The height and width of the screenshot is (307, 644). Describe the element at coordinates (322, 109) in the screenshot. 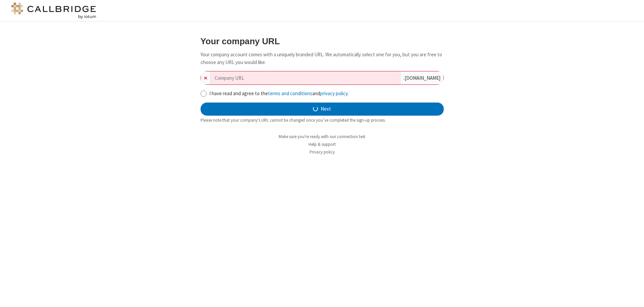

I see `button: Next` at that location.